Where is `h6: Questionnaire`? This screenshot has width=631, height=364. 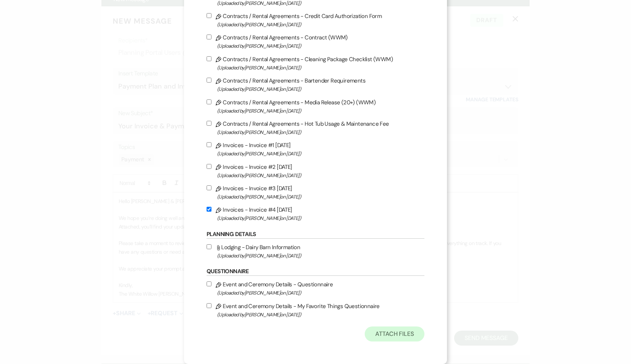
h6: Questionnaire is located at coordinates (315, 271).